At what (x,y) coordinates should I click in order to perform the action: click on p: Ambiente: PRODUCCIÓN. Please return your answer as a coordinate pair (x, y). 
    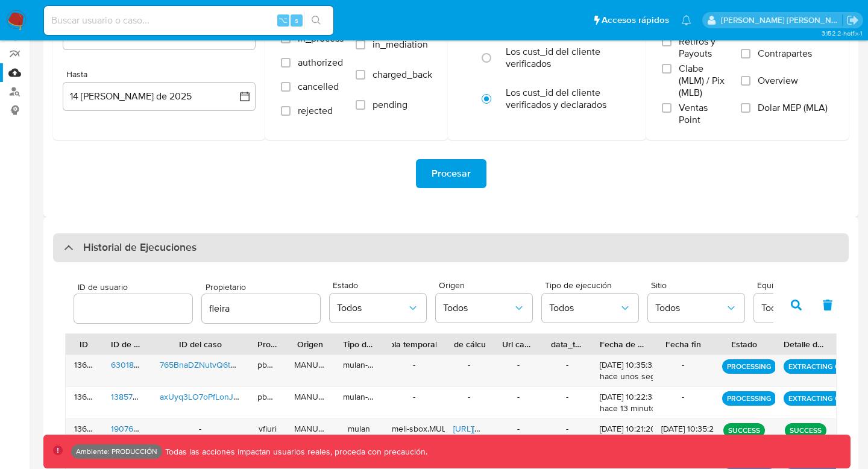
    Looking at the image, I should click on (117, 452).